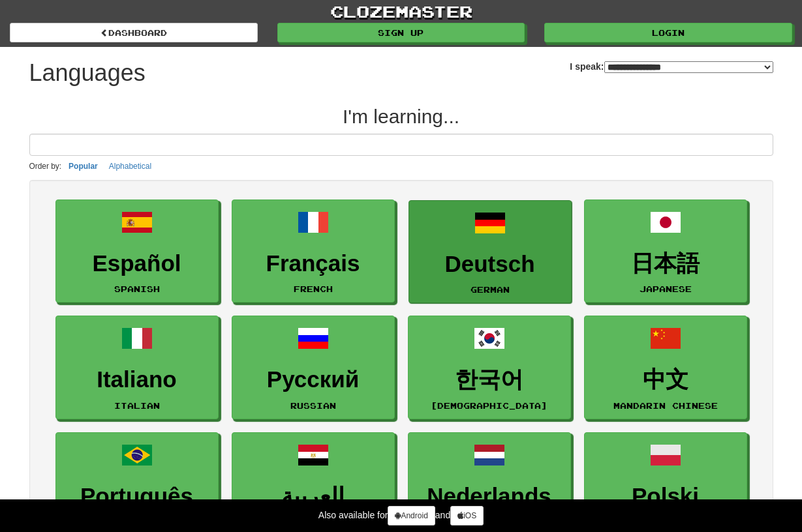 The image size is (802, 532). Describe the element at coordinates (137, 263) in the screenshot. I see `h3: Español` at that location.